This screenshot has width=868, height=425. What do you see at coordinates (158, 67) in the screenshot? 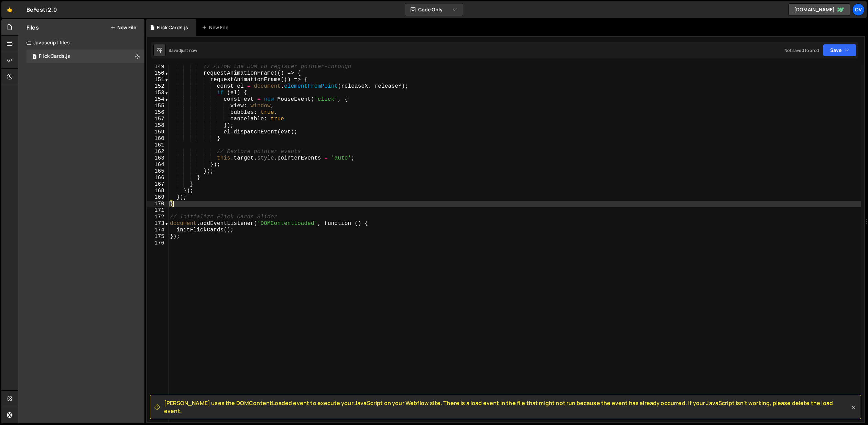
I see `div: 149` at bounding box center [158, 67].